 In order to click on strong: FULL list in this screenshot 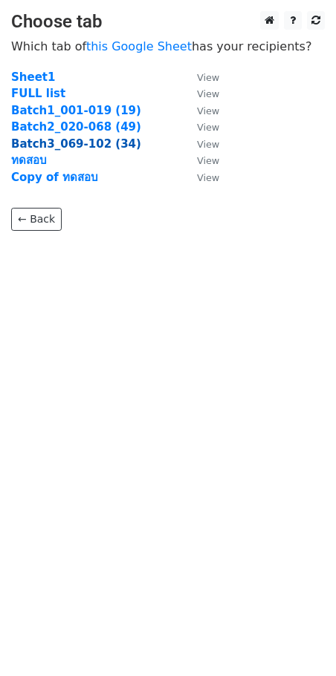, I will do `click(38, 94)`.